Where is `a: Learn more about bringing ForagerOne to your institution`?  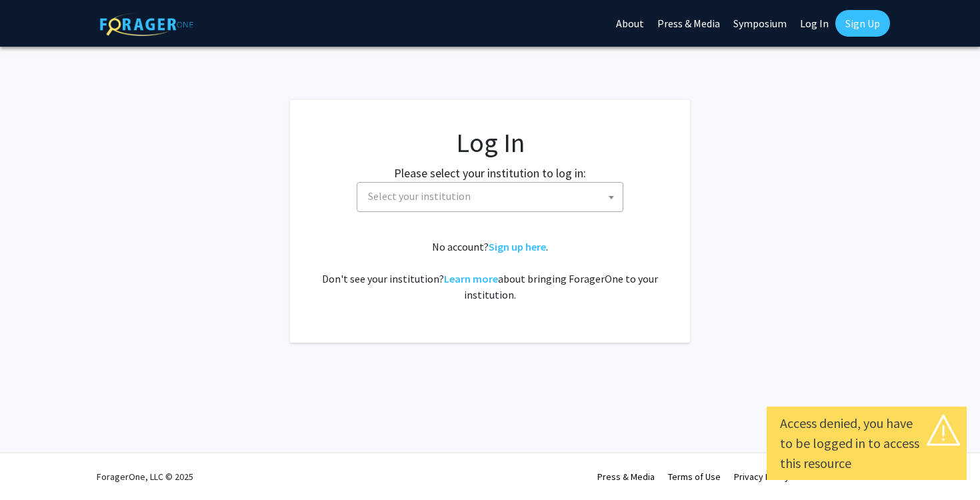 a: Learn more about bringing ForagerOne to your institution is located at coordinates (471, 278).